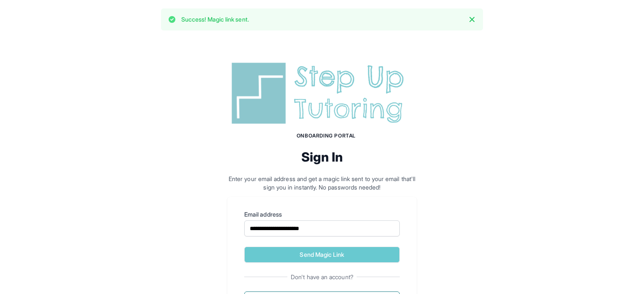  I want to click on p: Success! Magic link sent., so click(215, 19).